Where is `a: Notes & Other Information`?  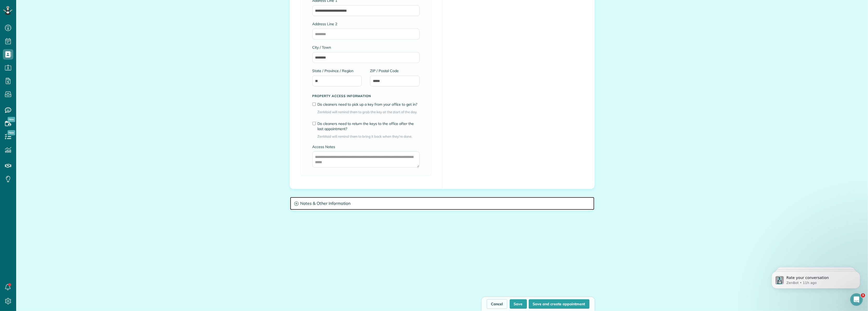 a: Notes & Other Information is located at coordinates (442, 204).